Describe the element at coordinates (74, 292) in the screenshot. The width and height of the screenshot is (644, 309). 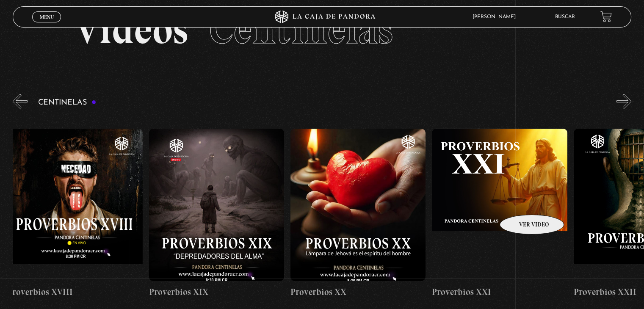
I see `h4: Proverbios XVIII` at that location.